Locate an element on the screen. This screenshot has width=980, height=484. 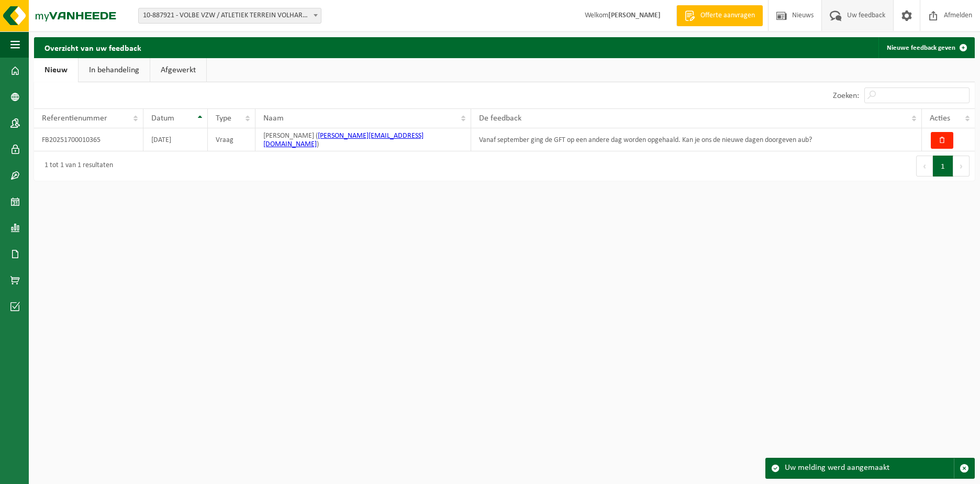
div: Uw melding werd aangemaakt is located at coordinates (869, 468).